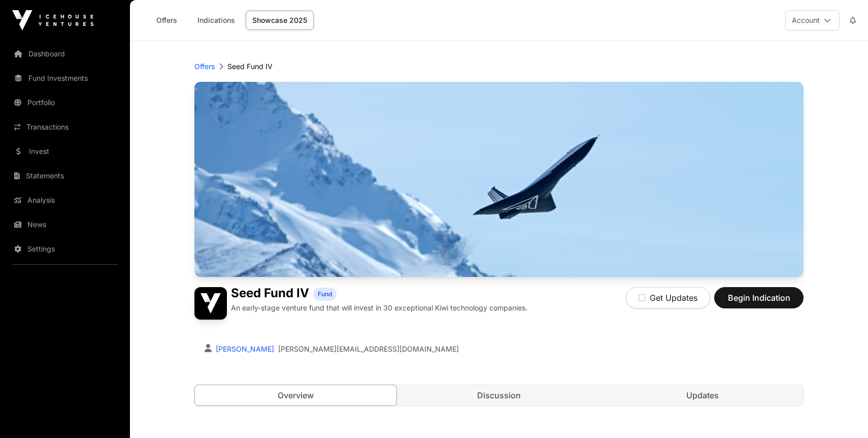  I want to click on a: Analysis, so click(65, 200).